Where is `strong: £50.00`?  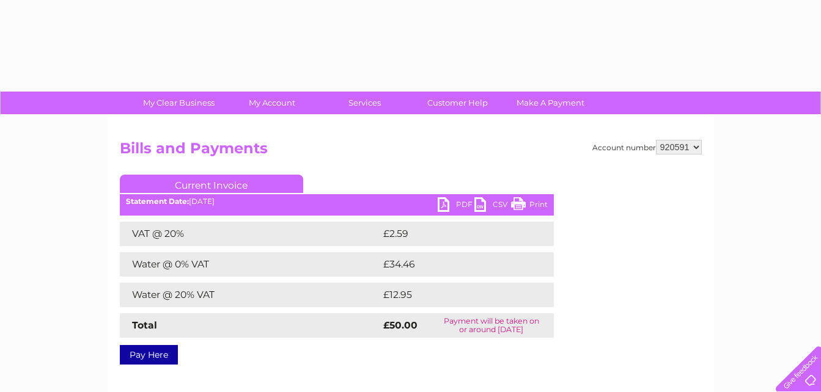 strong: £50.00 is located at coordinates (400, 325).